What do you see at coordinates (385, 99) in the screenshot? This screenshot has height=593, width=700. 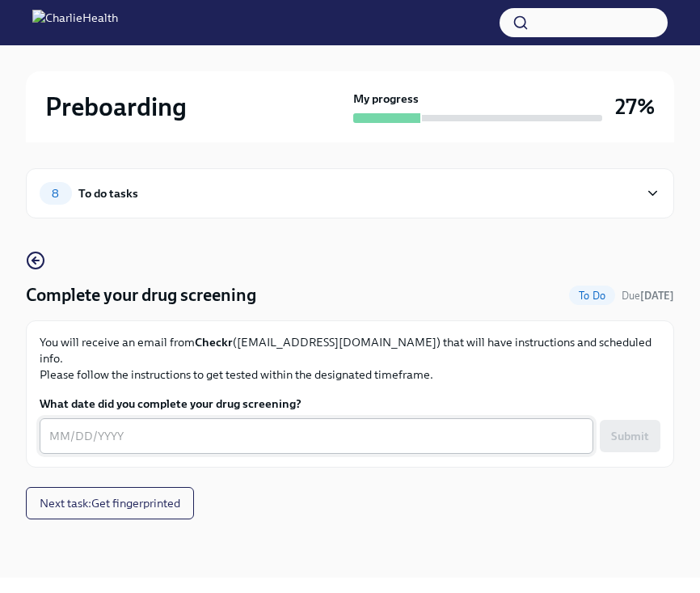 I see `strong: My progress` at bounding box center [385, 99].